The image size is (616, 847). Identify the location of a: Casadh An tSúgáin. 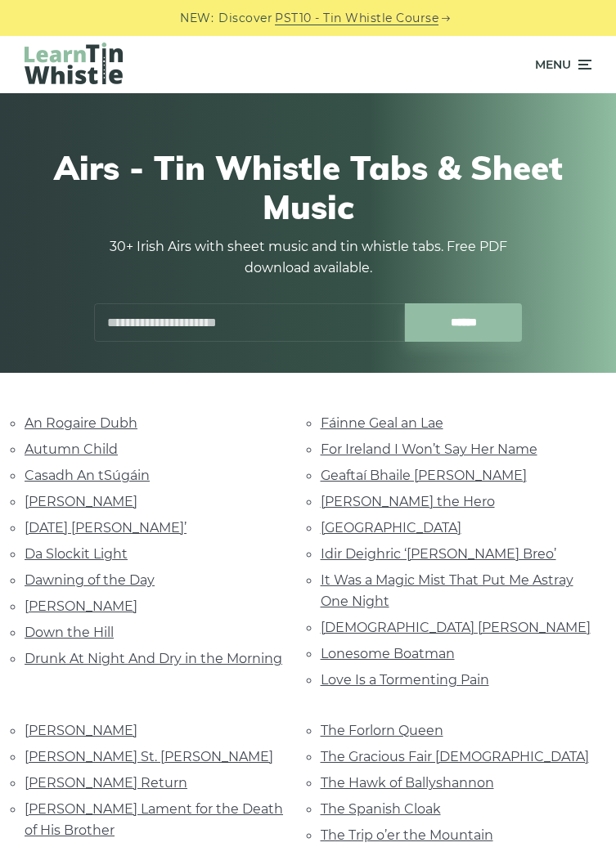
(86, 475).